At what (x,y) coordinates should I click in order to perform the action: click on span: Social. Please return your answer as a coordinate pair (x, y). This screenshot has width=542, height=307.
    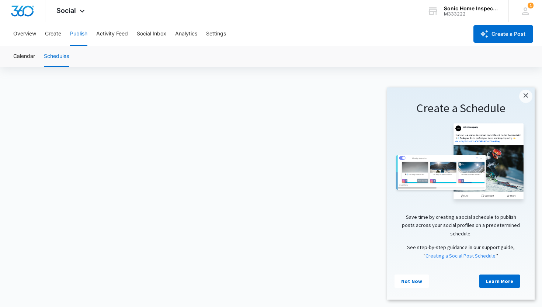
    Looking at the image, I should click on (66, 10).